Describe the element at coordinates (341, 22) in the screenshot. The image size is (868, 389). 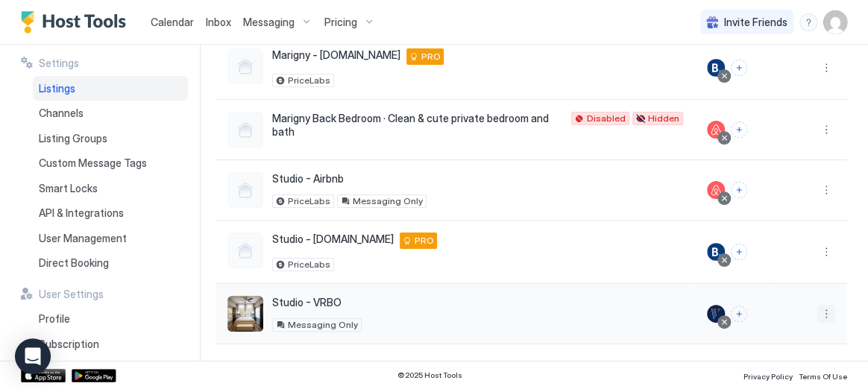
I see `span: Pricing` at that location.